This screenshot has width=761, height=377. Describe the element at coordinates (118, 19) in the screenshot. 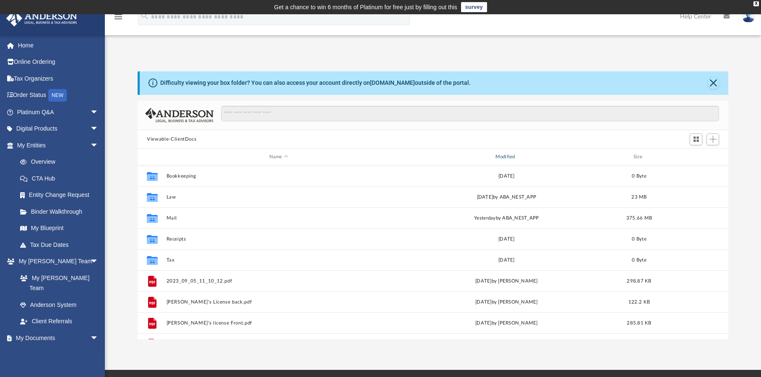

I see `a: menu` at that location.